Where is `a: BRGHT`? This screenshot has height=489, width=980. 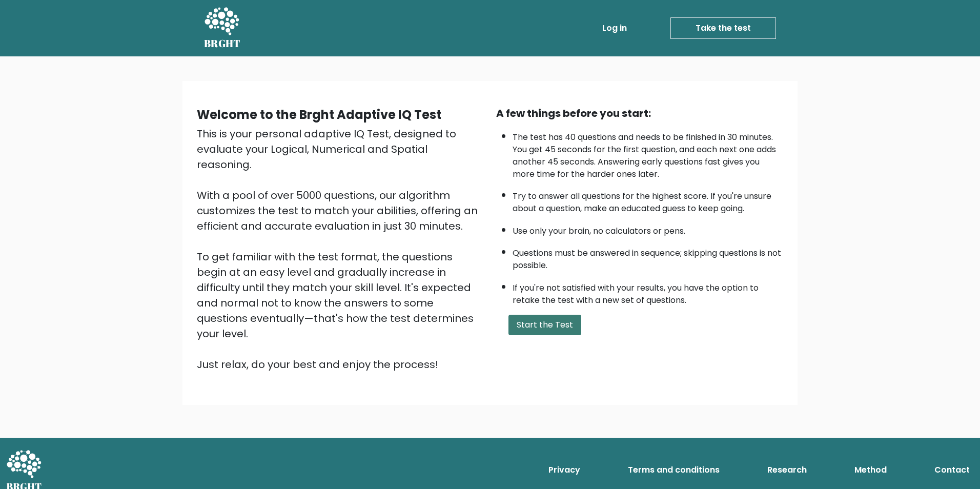 a: BRGHT is located at coordinates (223, 28).